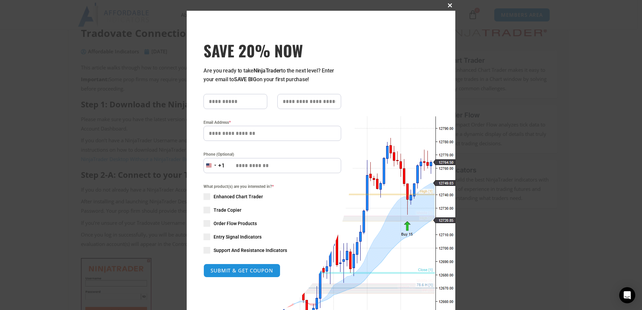 The image size is (642, 310). Describe the element at coordinates (237, 237) in the screenshot. I see `span: Entry Signal Indicators` at that location.